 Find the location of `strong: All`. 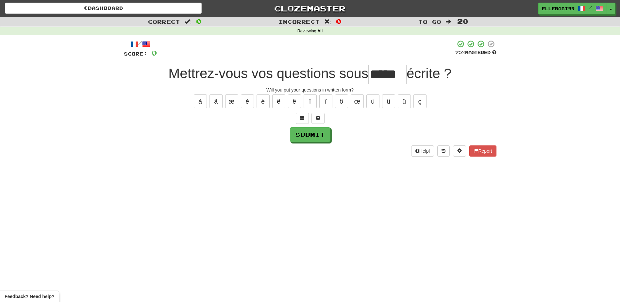

strong: All is located at coordinates (320, 31).